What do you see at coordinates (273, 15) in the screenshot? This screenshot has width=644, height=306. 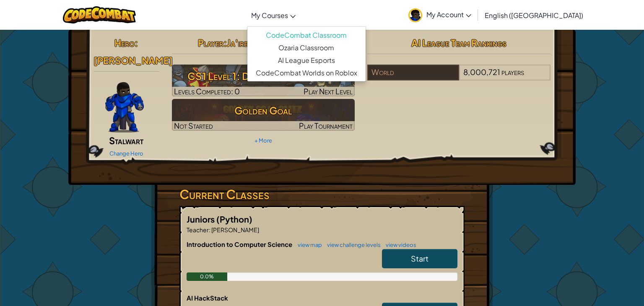 I see `a: My Courses` at bounding box center [273, 15].